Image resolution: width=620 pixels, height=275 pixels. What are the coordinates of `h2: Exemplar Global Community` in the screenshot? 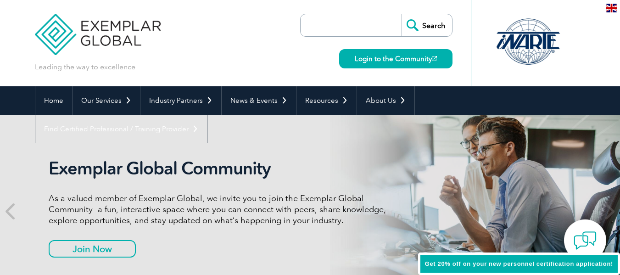 It's located at (221, 168).